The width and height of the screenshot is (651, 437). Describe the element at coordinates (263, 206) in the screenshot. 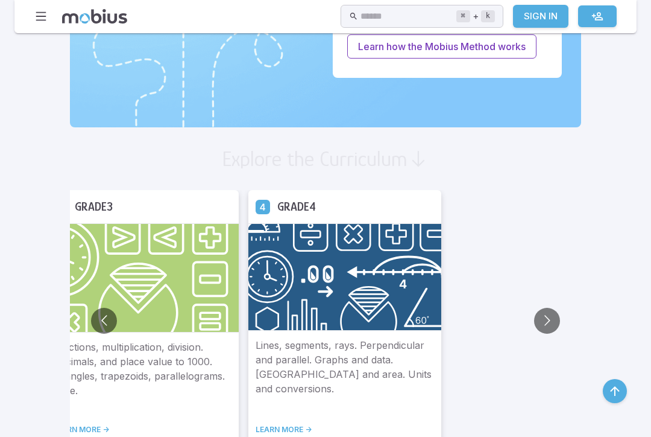

I see `a: Grade 4` at that location.